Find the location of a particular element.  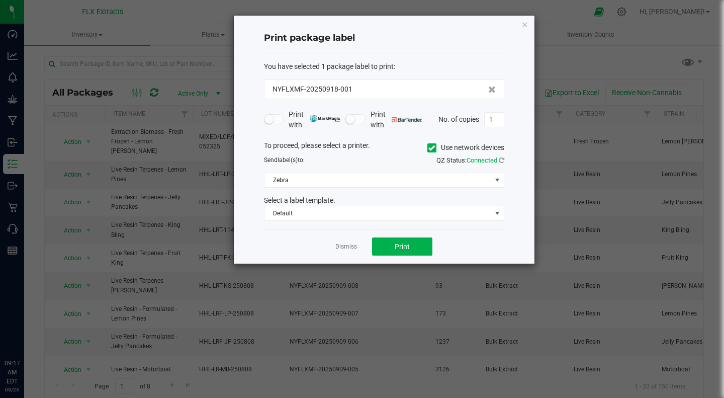

div: To proceed, please select a printer. is located at coordinates (384, 148).